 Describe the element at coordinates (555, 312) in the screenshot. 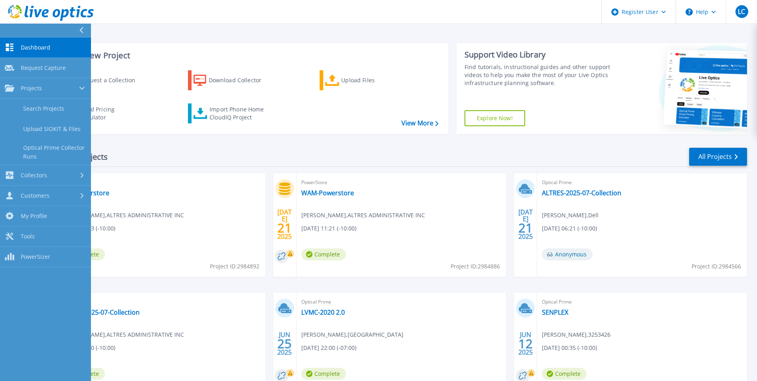

I see `a: SENPLEX` at that location.